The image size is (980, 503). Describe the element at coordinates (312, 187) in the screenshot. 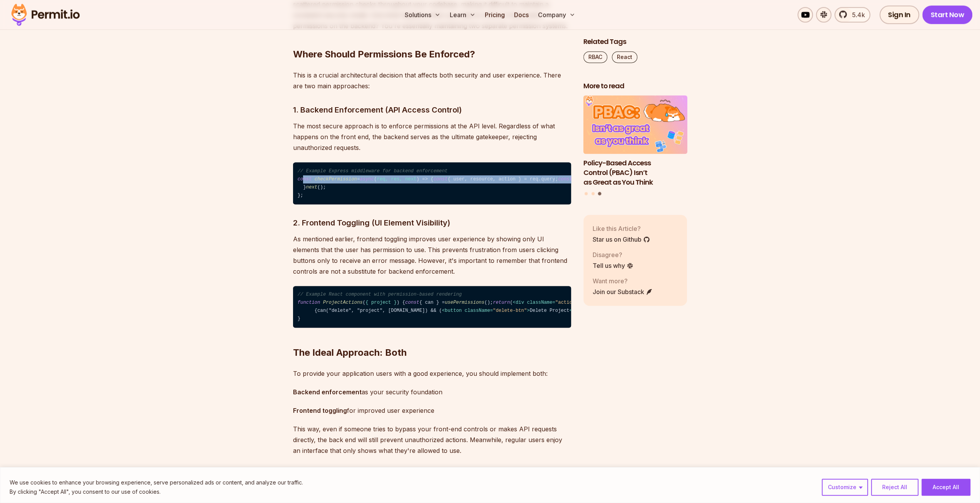

I see `span: next` at that location.